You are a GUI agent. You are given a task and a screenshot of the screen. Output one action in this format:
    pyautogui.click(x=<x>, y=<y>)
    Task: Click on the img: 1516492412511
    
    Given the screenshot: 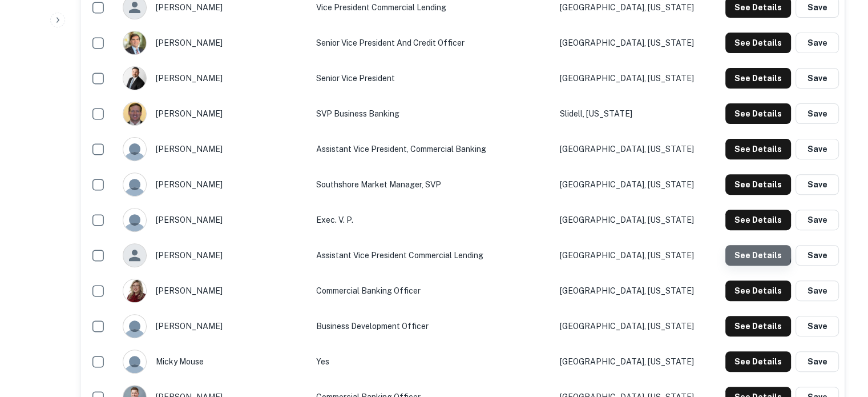 What is the action you would take?
    pyautogui.click(x=134, y=43)
    